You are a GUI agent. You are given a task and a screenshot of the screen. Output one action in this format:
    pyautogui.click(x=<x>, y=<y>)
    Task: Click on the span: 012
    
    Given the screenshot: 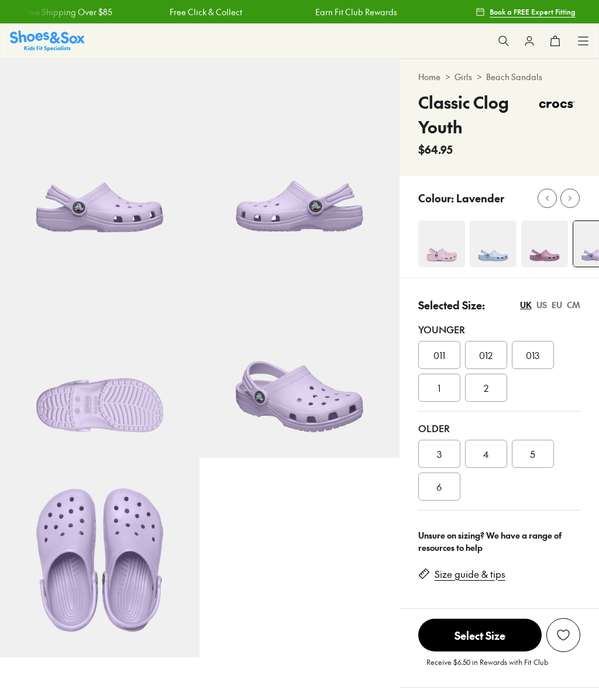 What is the action you would take?
    pyautogui.click(x=486, y=355)
    